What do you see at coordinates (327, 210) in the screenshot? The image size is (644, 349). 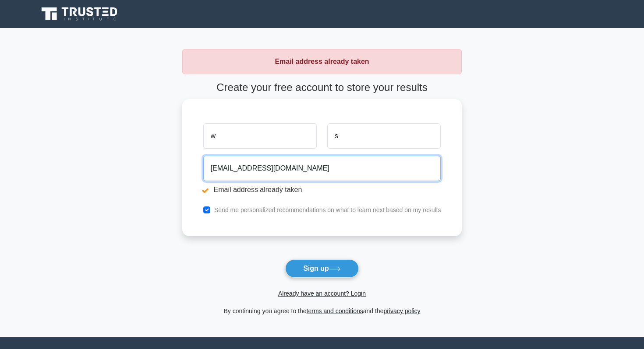 I see `label: Send me personalized recommendations on what to learn next based on my results` at bounding box center [327, 210].